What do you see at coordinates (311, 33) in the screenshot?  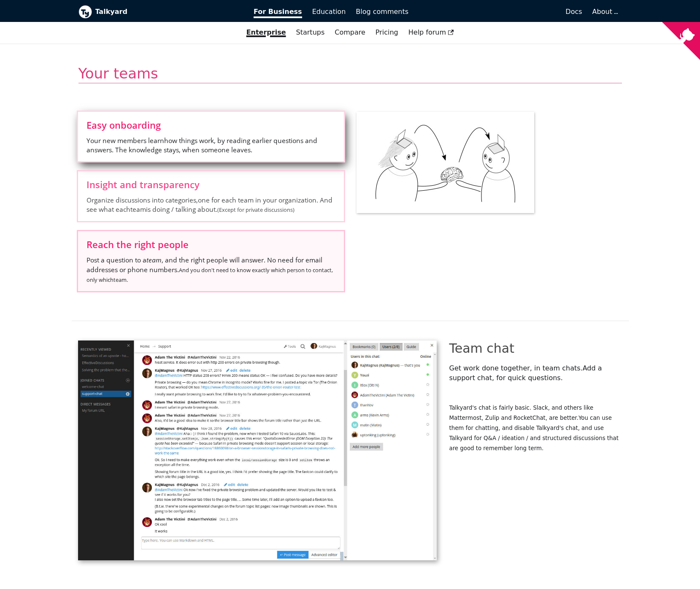 I see `a: Startups` at bounding box center [311, 33].